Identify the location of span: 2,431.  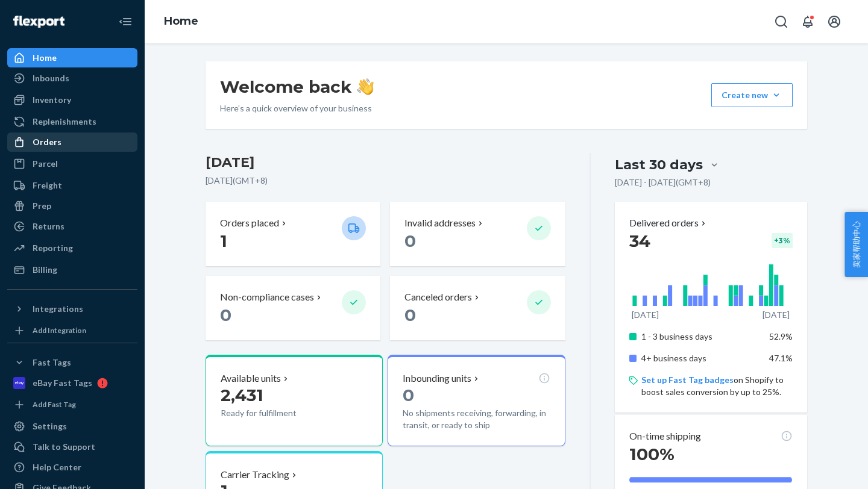
(242, 395).